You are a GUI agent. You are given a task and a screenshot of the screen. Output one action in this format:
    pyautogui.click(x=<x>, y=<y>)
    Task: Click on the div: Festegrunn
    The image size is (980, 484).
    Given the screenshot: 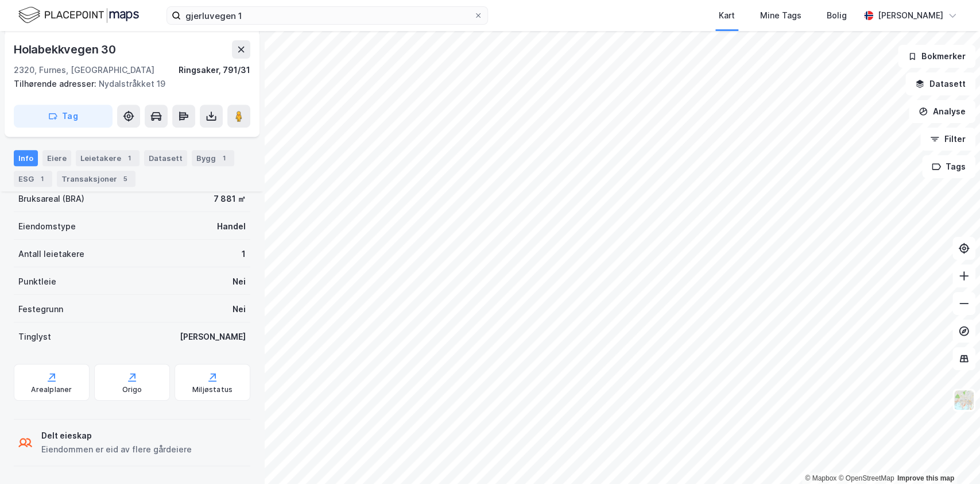 What is the action you would take?
    pyautogui.click(x=41, y=309)
    